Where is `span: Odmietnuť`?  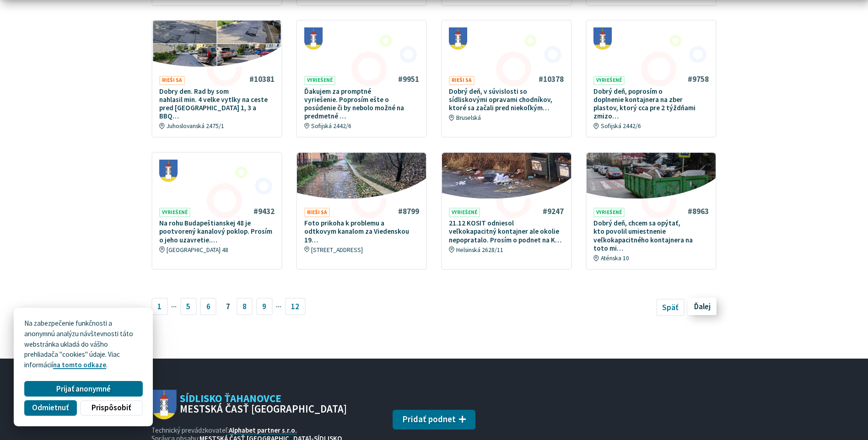
span: Odmietnuť is located at coordinates (50, 407).